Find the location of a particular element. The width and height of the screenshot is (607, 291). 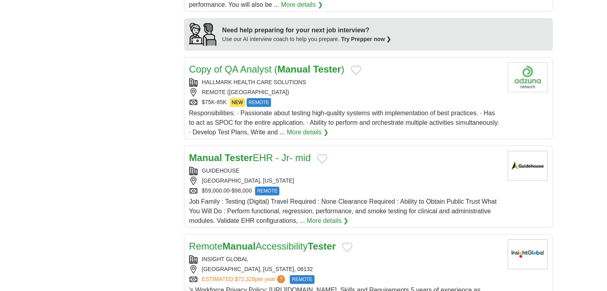

a: Try Prepper now ❯ is located at coordinates (366, 39).